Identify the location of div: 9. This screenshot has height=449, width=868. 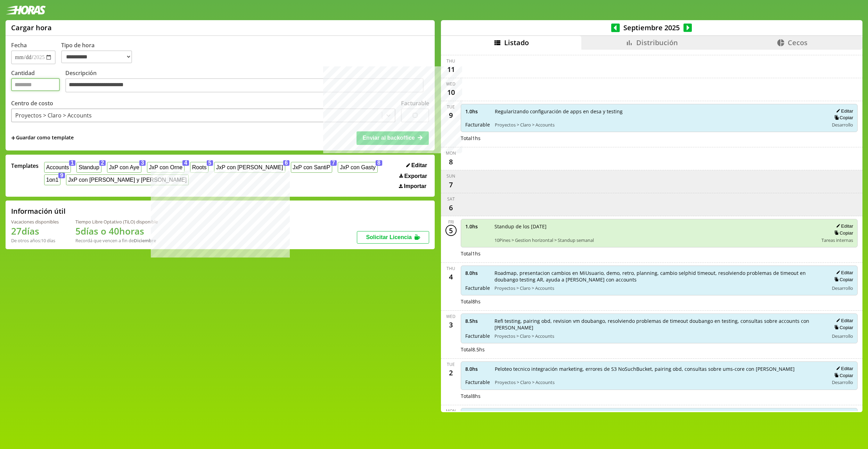
(451, 115).